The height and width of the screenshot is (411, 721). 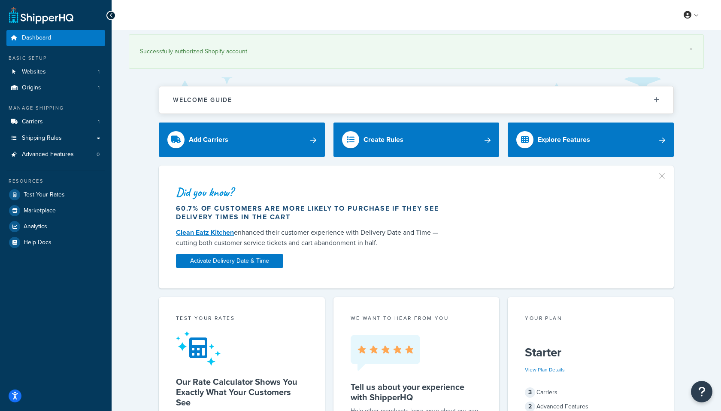 What do you see at coordinates (545, 369) in the screenshot?
I see `a: View Plan Details` at bounding box center [545, 369].